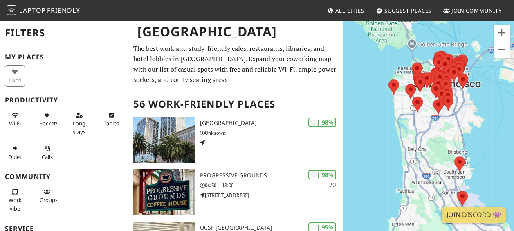 This screenshot has width=514, height=231. What do you see at coordinates (32, 10) in the screenshot?
I see `span: Laptop` at bounding box center [32, 10].